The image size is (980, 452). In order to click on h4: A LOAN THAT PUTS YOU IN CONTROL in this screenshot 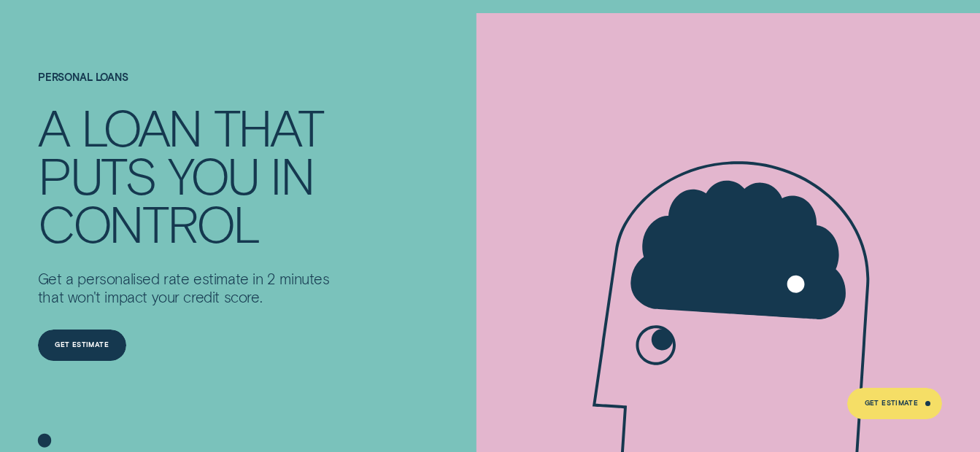, I will do `click(187, 175)`.